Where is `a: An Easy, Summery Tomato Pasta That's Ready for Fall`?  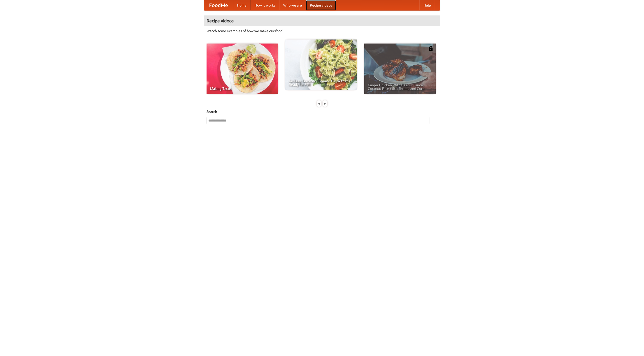 a: An Easy, Summery Tomato Pasta That's Ready for Fall is located at coordinates (321, 65).